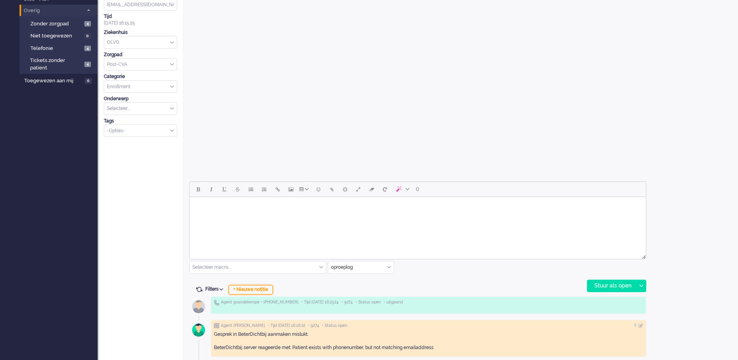  Describe the element at coordinates (141, 99) in the screenshot. I see `div: Onderwerp` at that location.